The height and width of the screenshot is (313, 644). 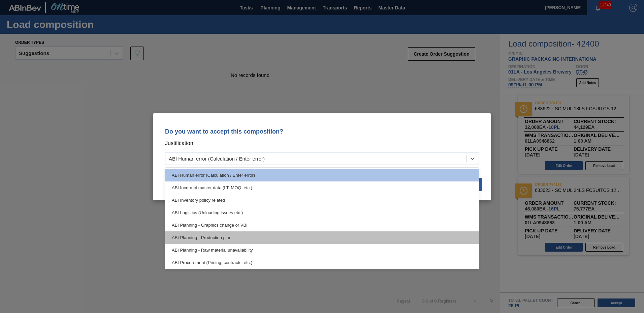 What do you see at coordinates (322, 143) in the screenshot?
I see `p: Justification` at bounding box center [322, 143].